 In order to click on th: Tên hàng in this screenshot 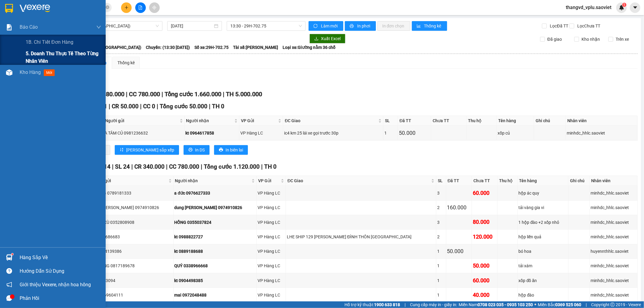, I will do `click(515, 121)`.